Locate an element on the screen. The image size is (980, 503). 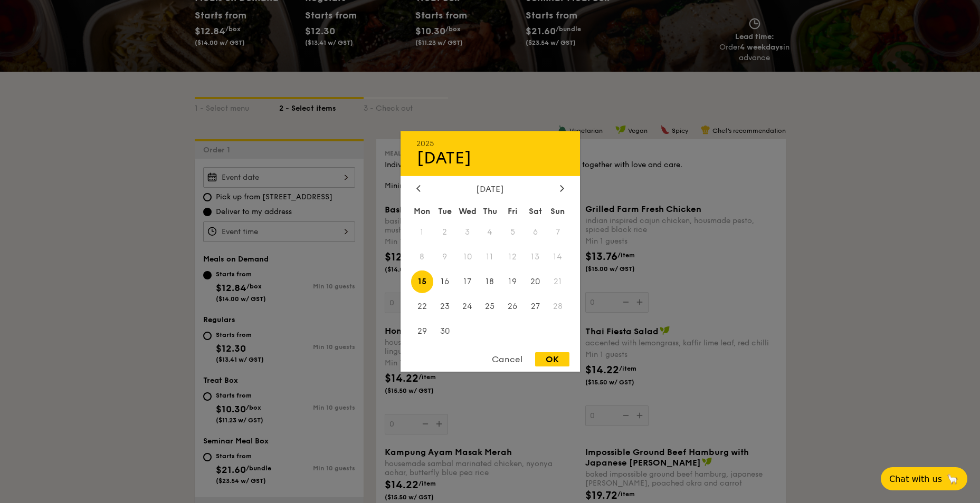
span: 7 is located at coordinates (558, 232).